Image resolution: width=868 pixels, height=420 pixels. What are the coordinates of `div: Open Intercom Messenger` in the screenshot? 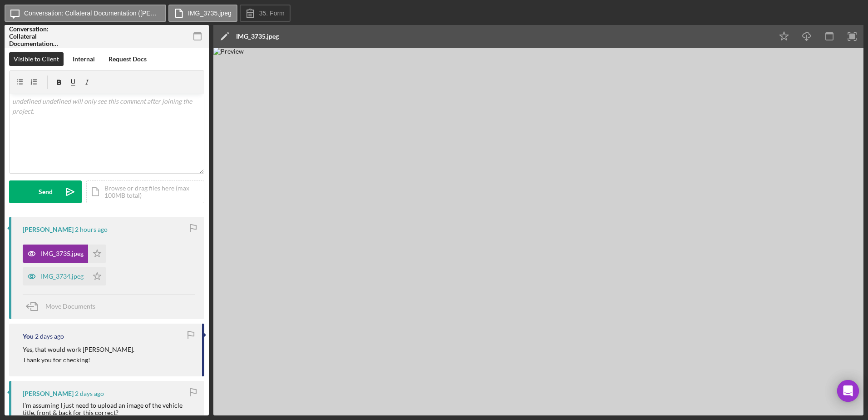 It's located at (847, 391).